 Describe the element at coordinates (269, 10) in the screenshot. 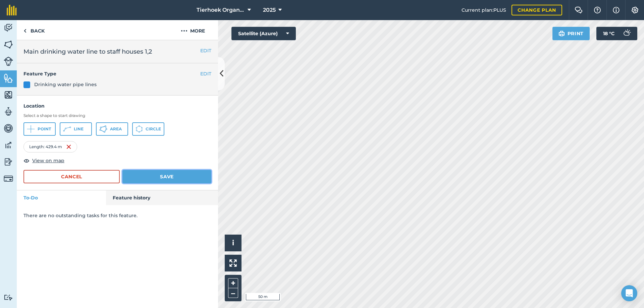

I see `span: 2025` at that location.